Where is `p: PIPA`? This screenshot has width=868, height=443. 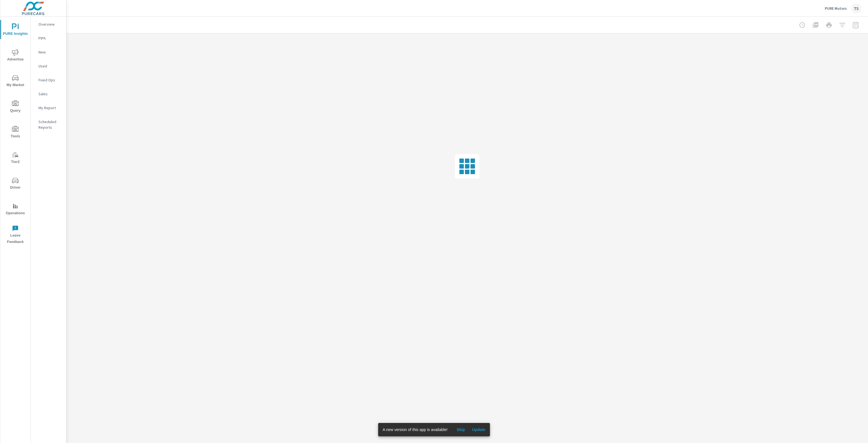
p: PIPA is located at coordinates (50, 39).